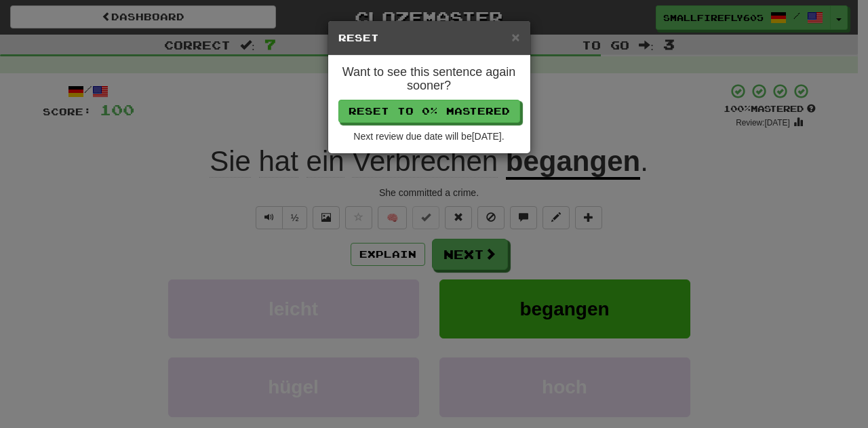  I want to click on h5: Reset, so click(430, 38).